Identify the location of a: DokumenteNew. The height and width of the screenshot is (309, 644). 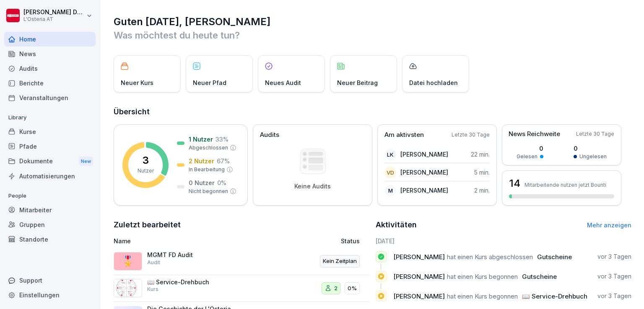
(50, 161).